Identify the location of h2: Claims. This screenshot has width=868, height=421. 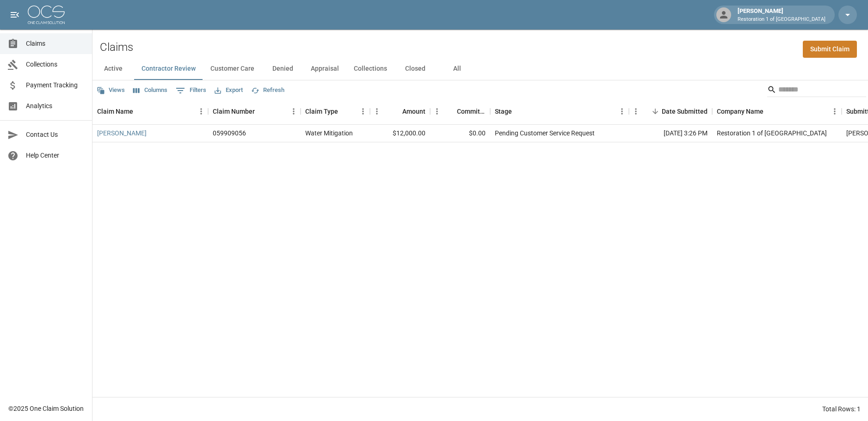
(116, 47).